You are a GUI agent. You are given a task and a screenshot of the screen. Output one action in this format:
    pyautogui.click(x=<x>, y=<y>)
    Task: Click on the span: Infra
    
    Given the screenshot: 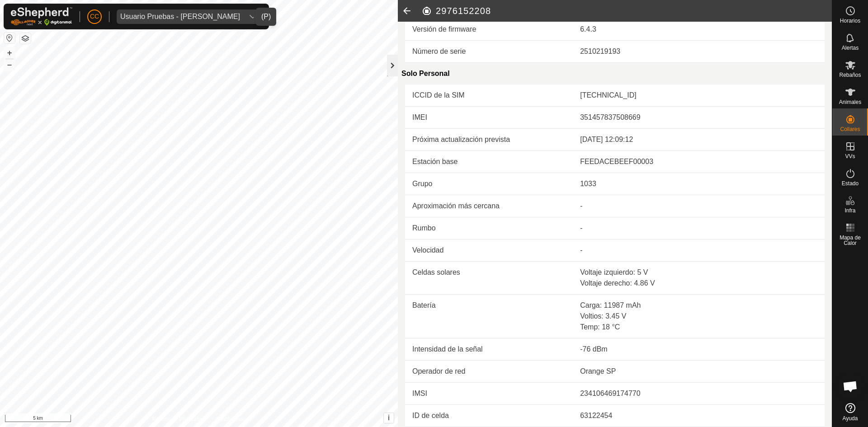 What is the action you would take?
    pyautogui.click(x=850, y=211)
    